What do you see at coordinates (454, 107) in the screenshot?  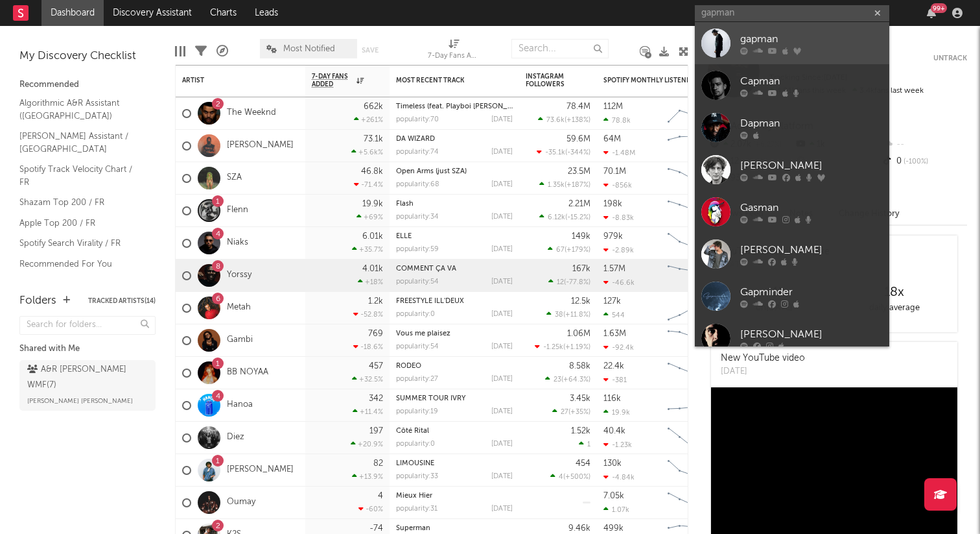 I see `div: Timeless (feat. Playboi Carti & Doechii) - Remix` at bounding box center [454, 107].